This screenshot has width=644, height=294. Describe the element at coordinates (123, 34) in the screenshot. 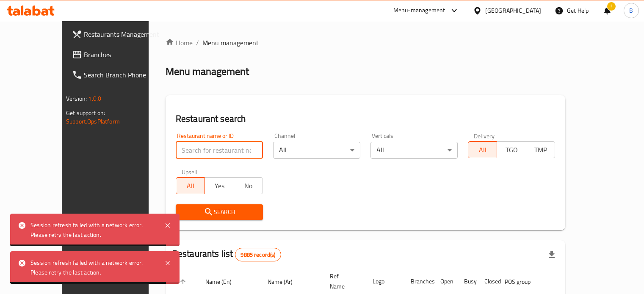

I see `span: Restaurants Management` at that location.